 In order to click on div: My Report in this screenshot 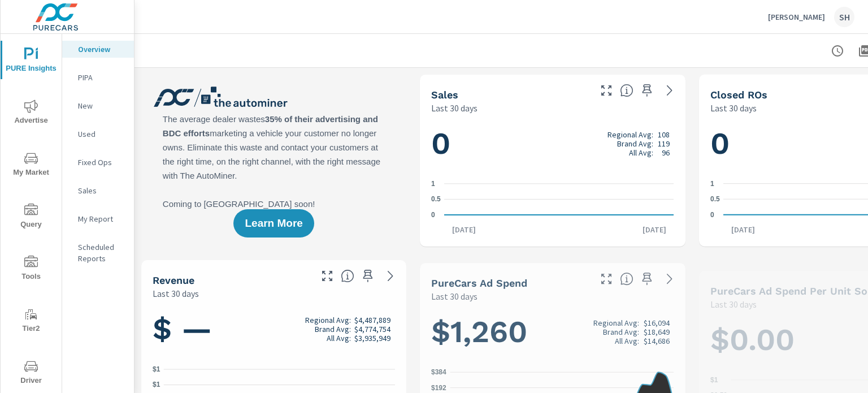, I will do `click(98, 219)`.